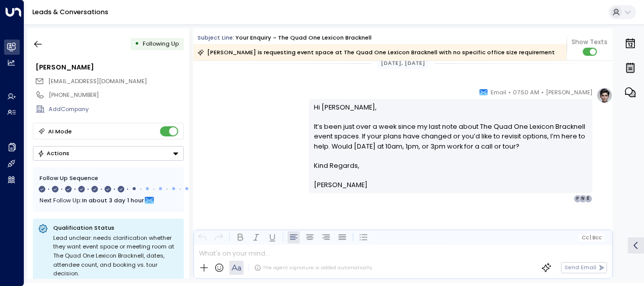 The width and height of the screenshot is (644, 286). Describe the element at coordinates (97, 81) in the screenshot. I see `span: emmasummersgill65@gmail.com` at that location.